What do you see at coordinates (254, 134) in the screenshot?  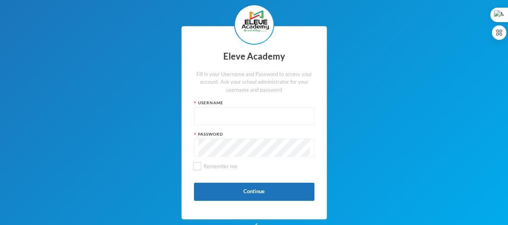 I see `div: Password` at bounding box center [254, 134].